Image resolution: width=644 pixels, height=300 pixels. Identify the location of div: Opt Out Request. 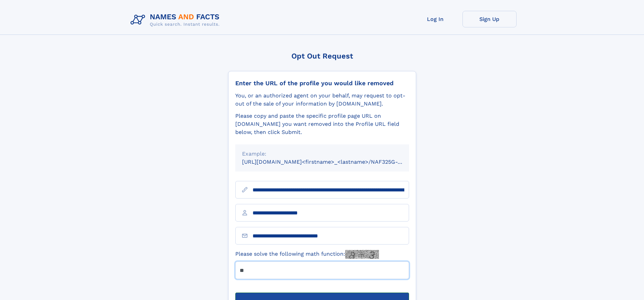
(322, 56).